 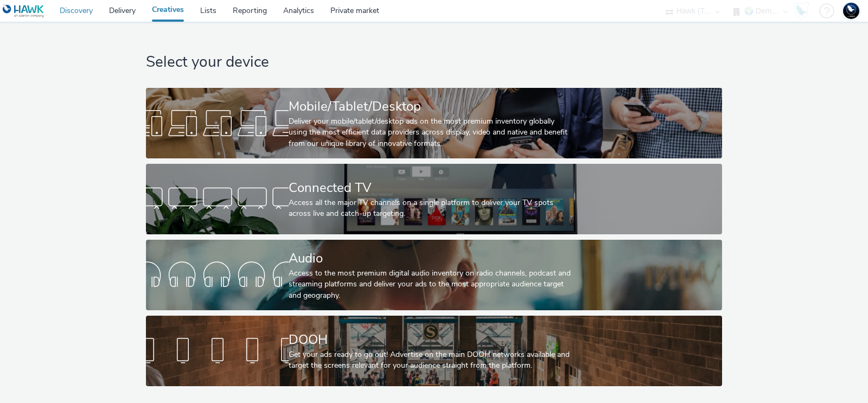 What do you see at coordinates (431, 258) in the screenshot?
I see `div: Audio` at bounding box center [431, 258].